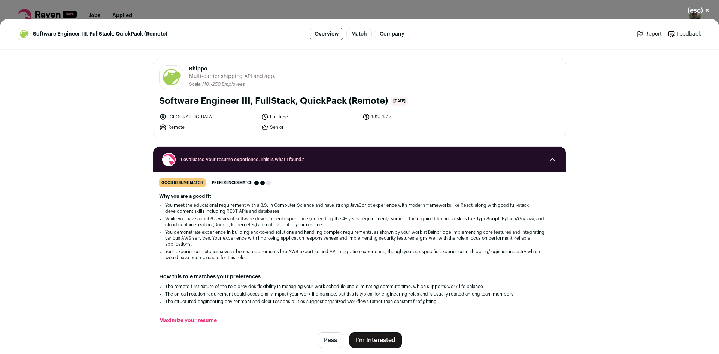 This screenshot has height=354, width=719. What do you see at coordinates (359, 254) in the screenshot?
I see `li: Your experience matches several bonus requirements like AWS expertise and API integration experie...` at bounding box center [359, 254].